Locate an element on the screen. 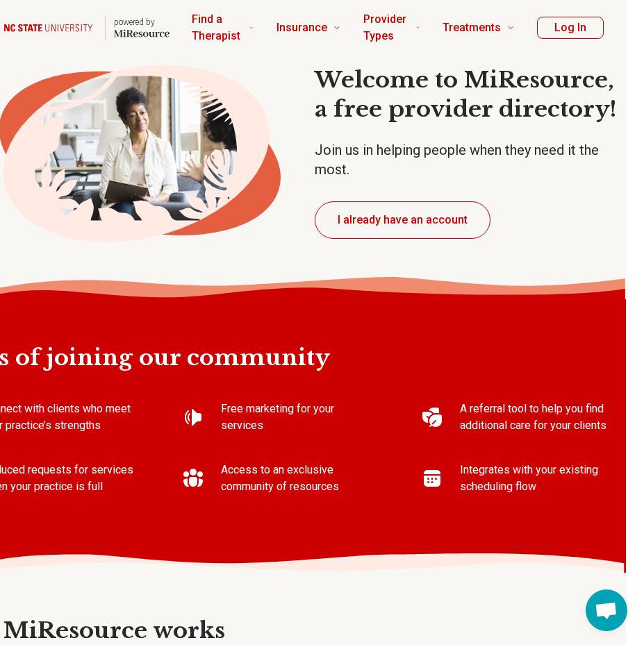 The height and width of the screenshot is (645, 644). span: Provider Types is located at coordinates (386, 28).